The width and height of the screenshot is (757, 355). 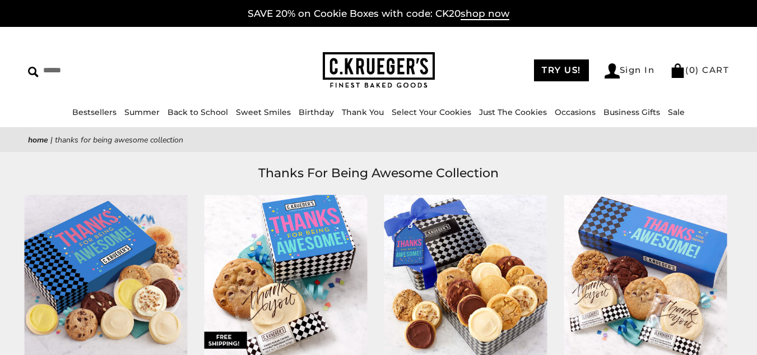 I want to click on a: Sale, so click(x=676, y=112).